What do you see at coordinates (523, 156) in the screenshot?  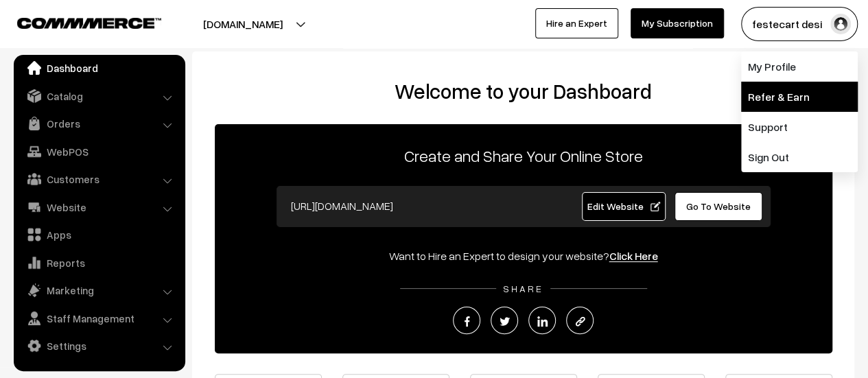 I see `p: Create and Share Your Online Store` at bounding box center [523, 156].